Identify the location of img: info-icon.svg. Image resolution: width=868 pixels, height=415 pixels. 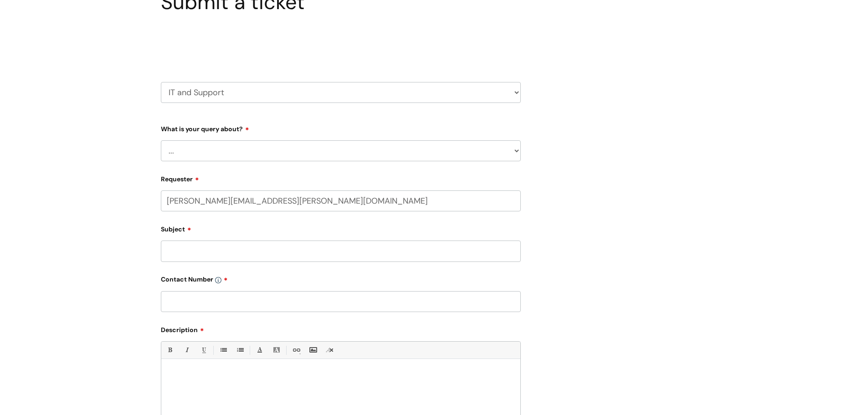
(218, 281).